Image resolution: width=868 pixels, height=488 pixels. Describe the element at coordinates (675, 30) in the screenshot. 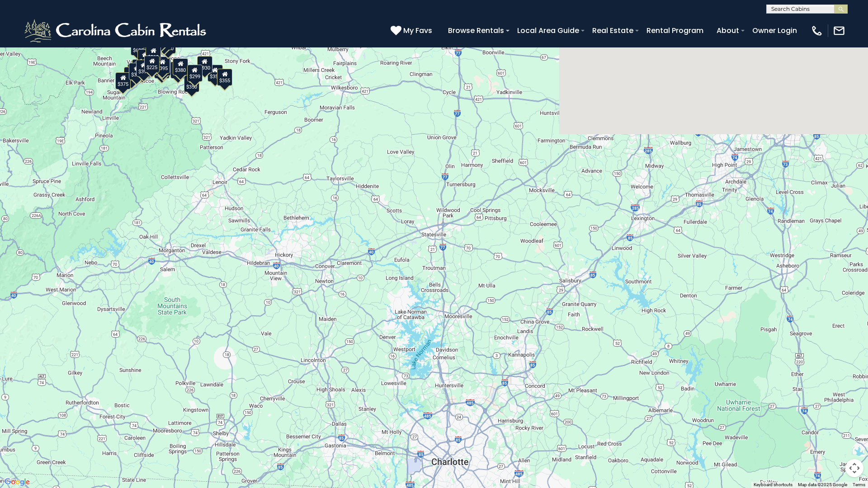

I see `a: Rental Program` at that location.